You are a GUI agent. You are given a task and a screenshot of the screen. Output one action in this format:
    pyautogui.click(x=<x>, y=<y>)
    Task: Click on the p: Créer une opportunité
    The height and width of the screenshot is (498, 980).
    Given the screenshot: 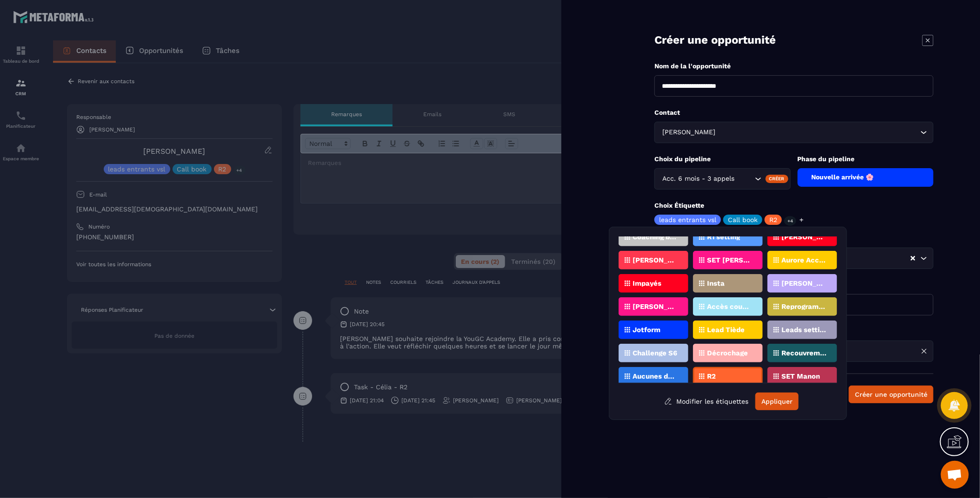 What is the action you would take?
    pyautogui.click(x=715, y=40)
    